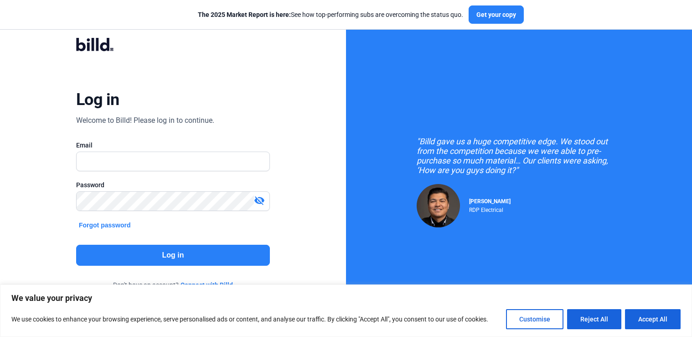 This screenshot has width=692, height=337. What do you see at coordinates (105, 225) in the screenshot?
I see `button: Forgot password` at bounding box center [105, 225].